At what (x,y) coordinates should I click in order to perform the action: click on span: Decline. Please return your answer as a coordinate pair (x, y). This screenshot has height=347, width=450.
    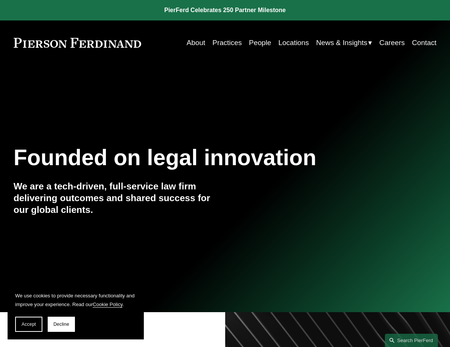
    Looking at the image, I should click on (61, 324).